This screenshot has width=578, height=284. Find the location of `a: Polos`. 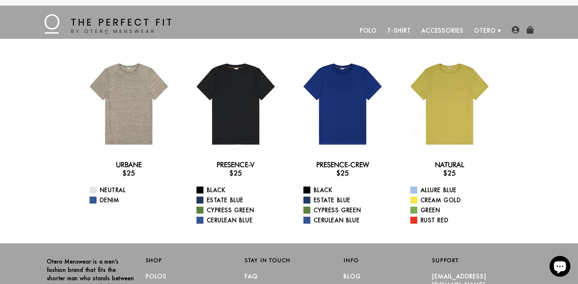

a: Polos is located at coordinates (156, 277).